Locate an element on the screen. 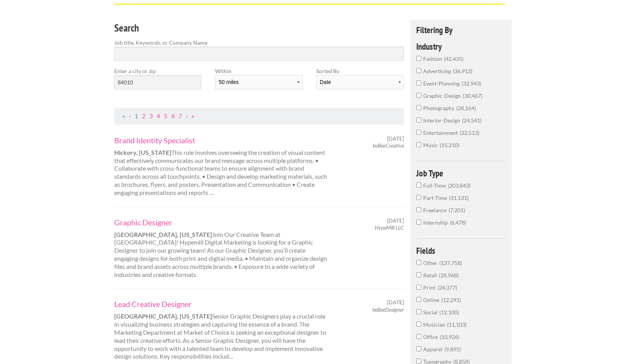  span: 12,100 is located at coordinates (449, 311).